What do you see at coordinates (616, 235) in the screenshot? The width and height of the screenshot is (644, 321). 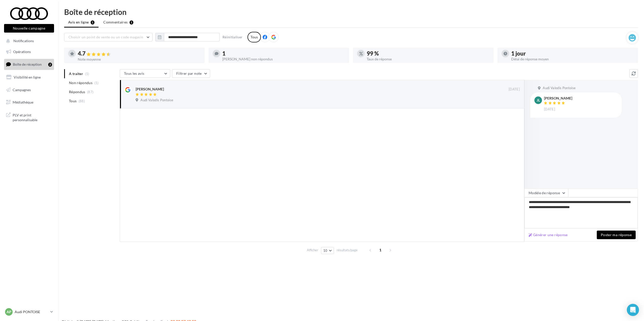 I see `button: Poster ma réponse` at bounding box center [616, 235].